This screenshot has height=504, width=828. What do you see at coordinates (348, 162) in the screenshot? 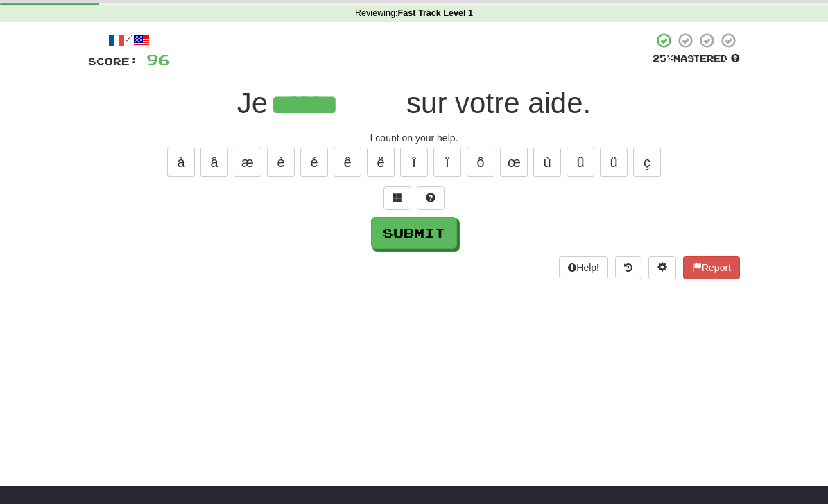
I see `button: ê` at bounding box center [348, 162].